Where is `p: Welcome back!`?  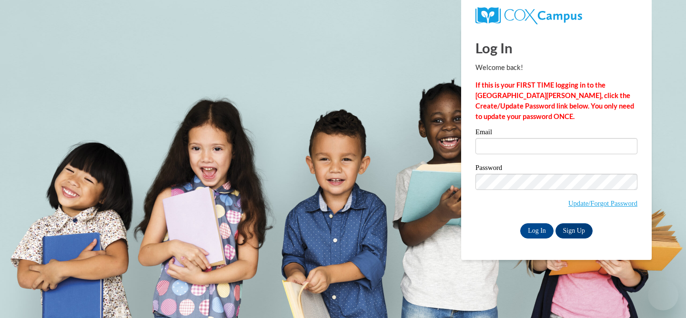
p: Welcome back! is located at coordinates (556, 68).